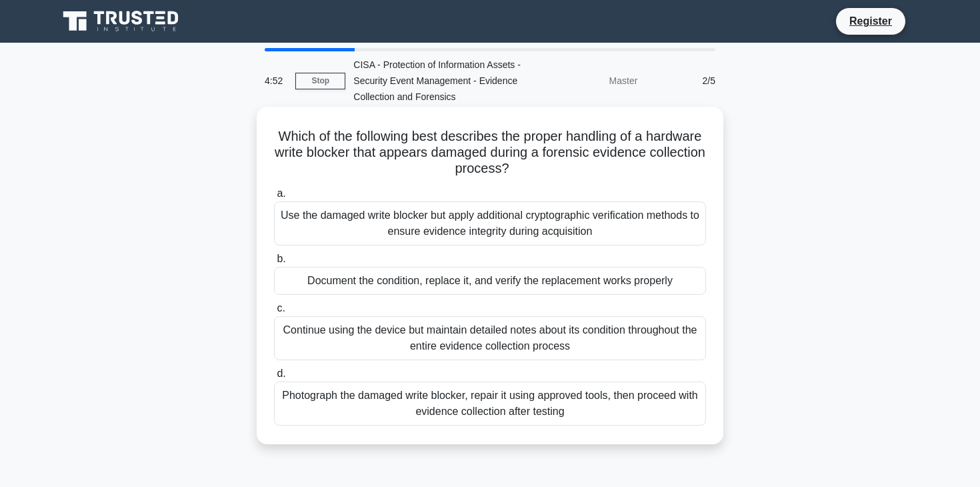  I want to click on span: a., so click(280, 193).